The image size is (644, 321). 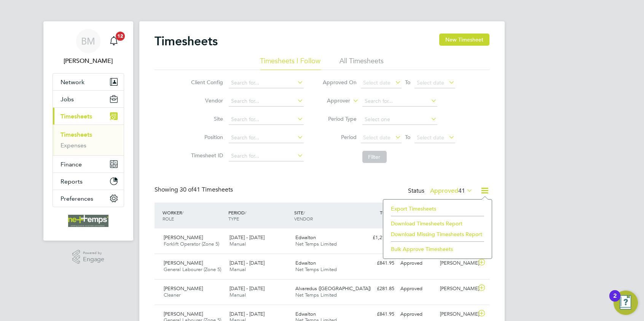 I want to click on span: 30 of, so click(x=186, y=189).